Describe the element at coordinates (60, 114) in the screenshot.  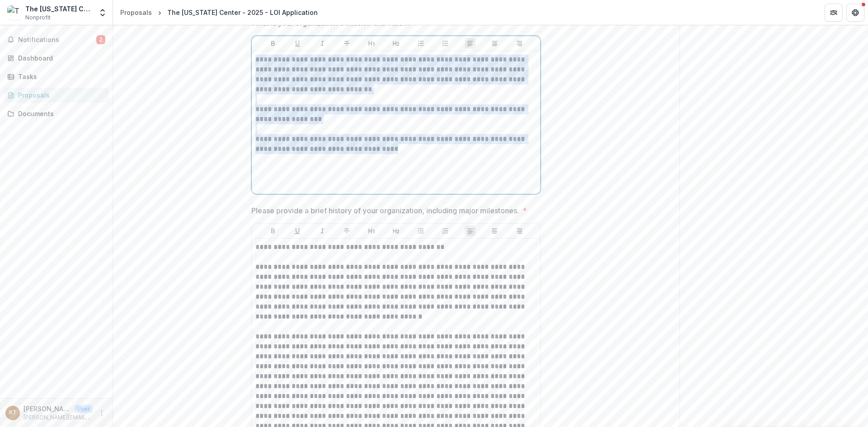
I see `div: Documents` at that location.